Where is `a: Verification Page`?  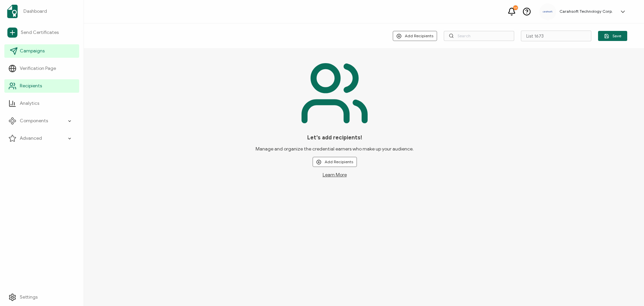 a: Verification Page is located at coordinates (42, 69).